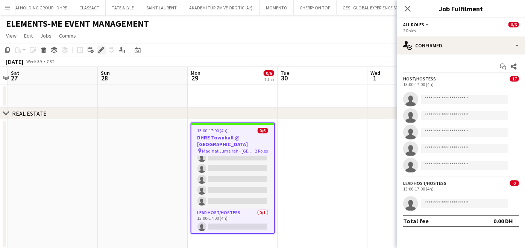 This screenshot has width=525, height=248. Describe the element at coordinates (416, 221) in the screenshot. I see `div: Total fee` at that location.